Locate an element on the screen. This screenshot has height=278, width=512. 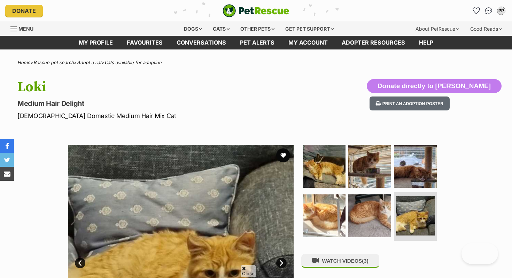
div: Good Reads is located at coordinates (485, 29).